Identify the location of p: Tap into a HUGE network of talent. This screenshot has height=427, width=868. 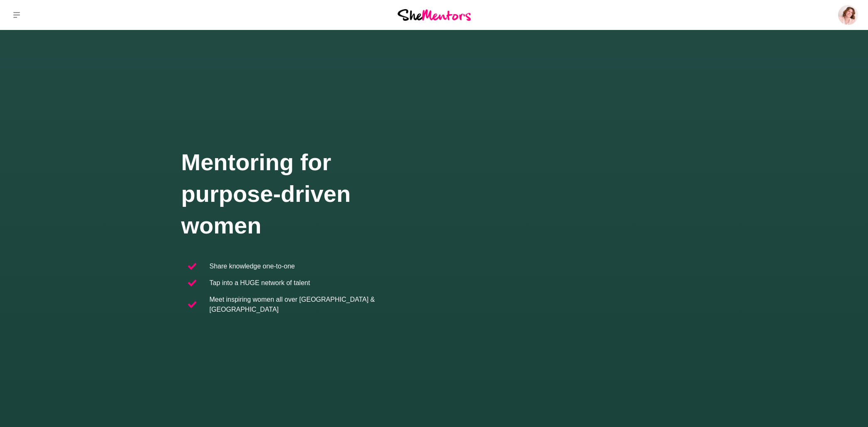
(260, 283).